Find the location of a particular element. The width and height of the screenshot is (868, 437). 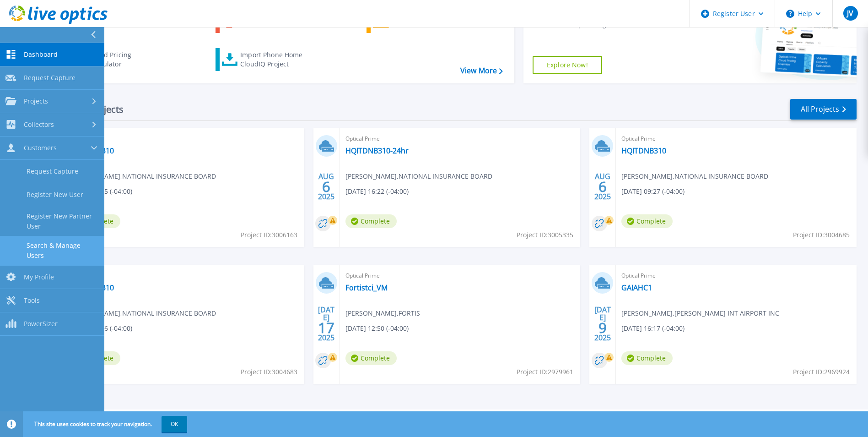

span: Collectors is located at coordinates (39, 124).